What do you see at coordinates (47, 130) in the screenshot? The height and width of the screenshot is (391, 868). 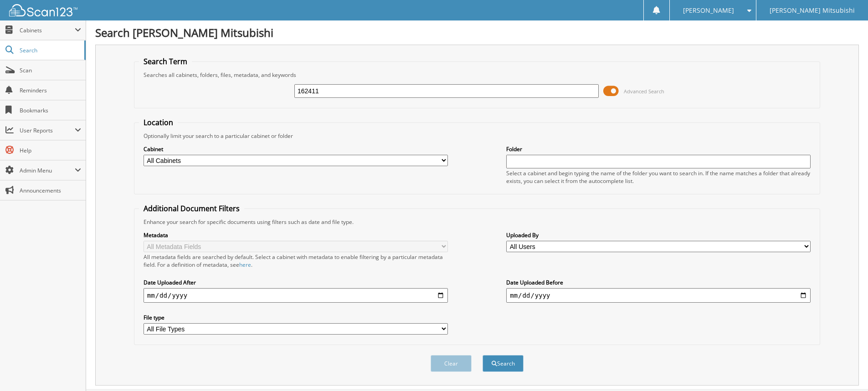 I see `span: User Reports` at bounding box center [47, 130].